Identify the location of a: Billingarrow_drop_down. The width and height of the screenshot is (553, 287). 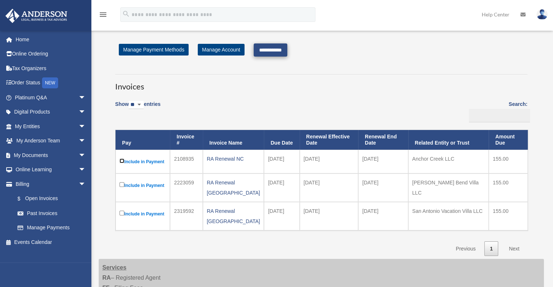
(49, 184).